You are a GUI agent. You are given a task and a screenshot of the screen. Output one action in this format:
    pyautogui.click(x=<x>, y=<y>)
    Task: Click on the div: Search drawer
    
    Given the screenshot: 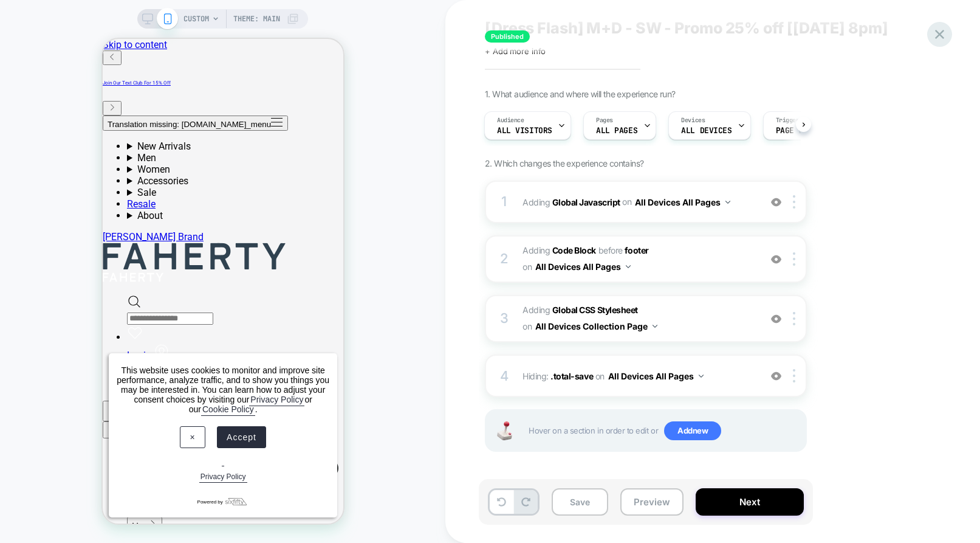 What is the action you would take?
    pyautogui.click(x=133, y=271)
    